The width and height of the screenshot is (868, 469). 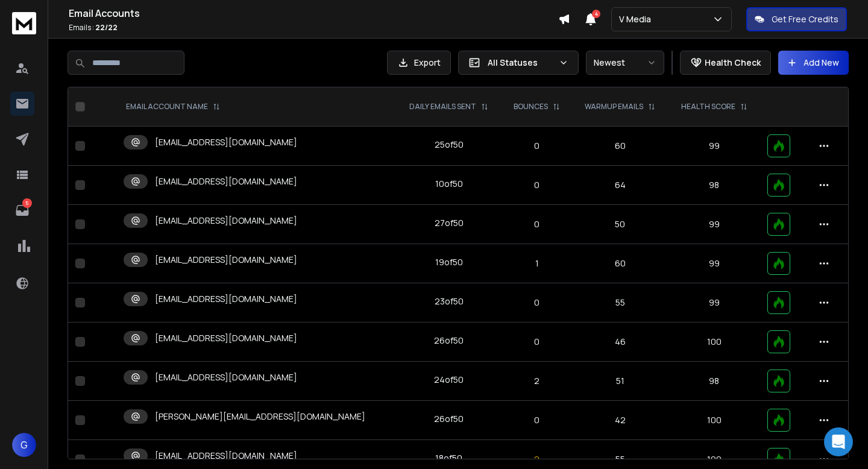 I want to click on button: G, so click(x=24, y=445).